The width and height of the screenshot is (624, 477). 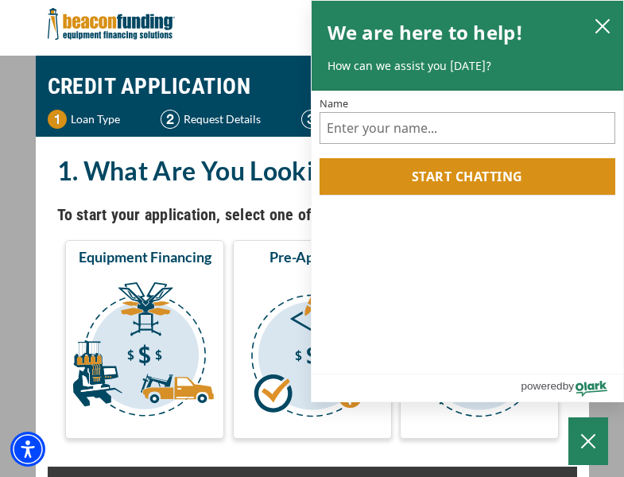 What do you see at coordinates (145, 257) in the screenshot?
I see `span: Equipment Financing` at bounding box center [145, 257].